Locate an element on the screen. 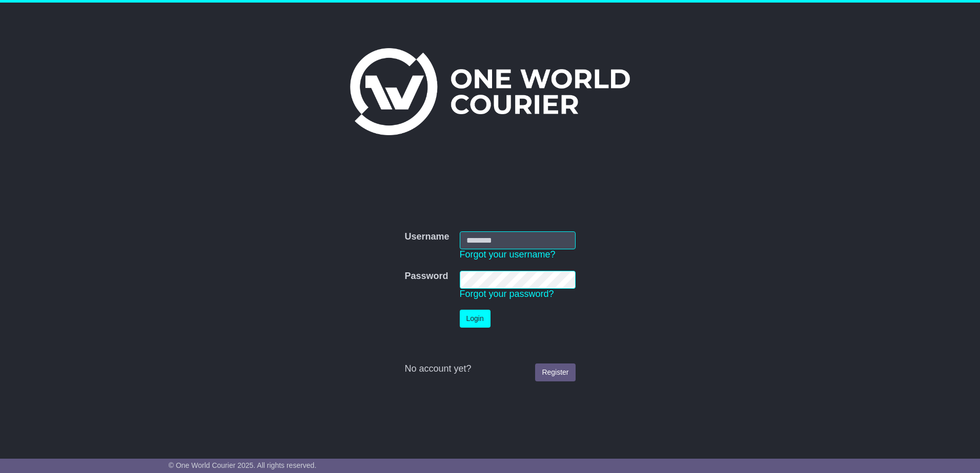  img: One World is located at coordinates (490, 91).